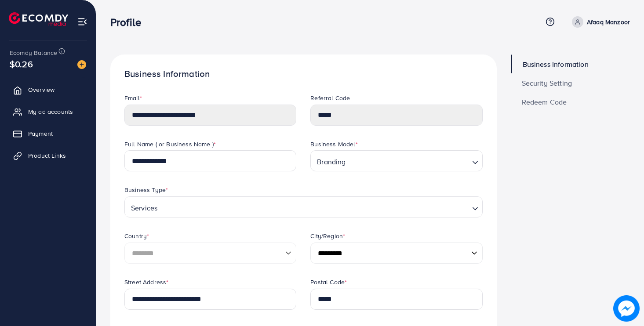 Image resolution: width=644 pixels, height=326 pixels. Describe the element at coordinates (47, 156) in the screenshot. I see `span: Product Links` at that location.